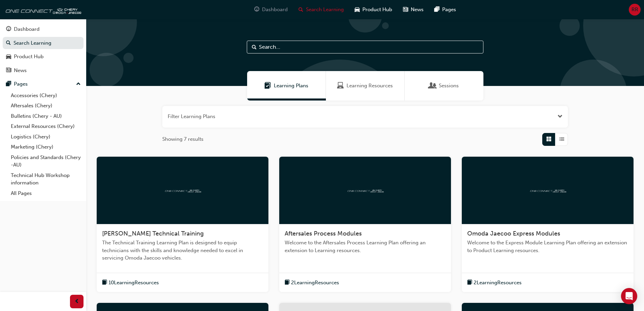 Image resolution: width=644 pixels, height=311 pixels. Describe the element at coordinates (560, 116) in the screenshot. I see `button: Open the filter` at that location.